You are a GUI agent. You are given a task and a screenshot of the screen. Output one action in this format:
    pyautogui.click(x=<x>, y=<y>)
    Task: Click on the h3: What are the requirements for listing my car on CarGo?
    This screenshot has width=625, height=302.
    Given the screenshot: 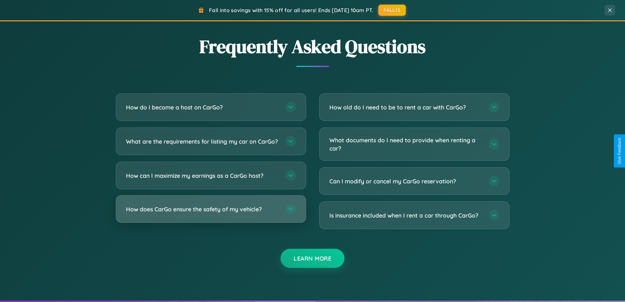 What is the action you would take?
    pyautogui.click(x=202, y=141)
    